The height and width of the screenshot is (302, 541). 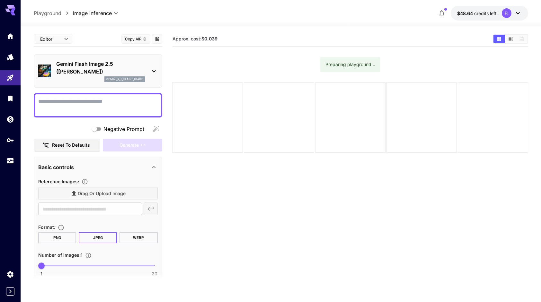 I want to click on div: Usage, so click(x=10, y=161).